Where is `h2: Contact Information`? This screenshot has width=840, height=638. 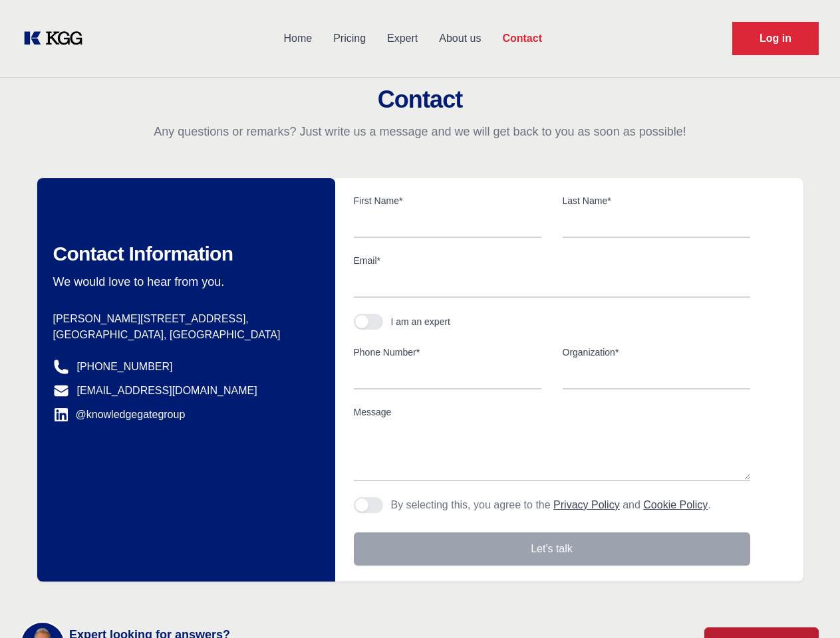
h2: Contact Information is located at coordinates (184, 254).